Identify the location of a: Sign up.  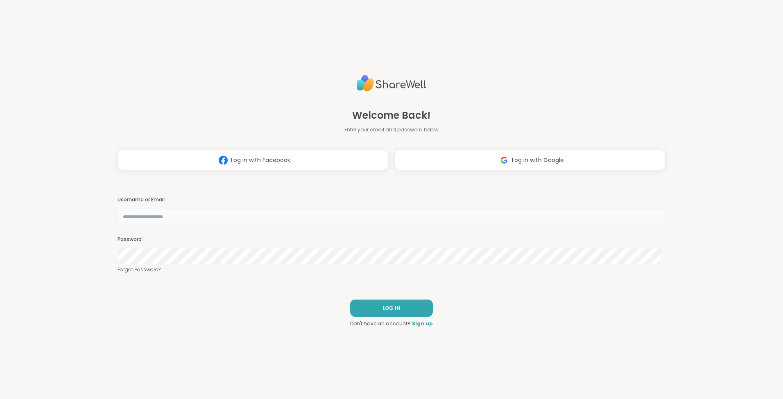
(422, 324).